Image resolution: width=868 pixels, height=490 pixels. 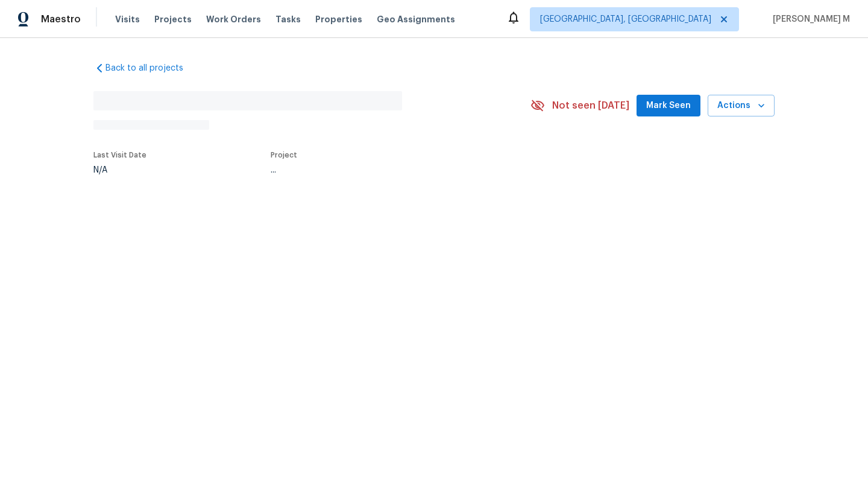 What do you see at coordinates (61, 19) in the screenshot?
I see `span: Maestro` at bounding box center [61, 19].